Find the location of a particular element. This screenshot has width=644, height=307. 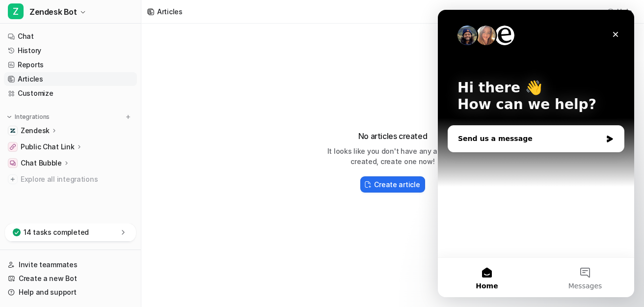

p: 14 tasks completed is located at coordinates (56, 232).